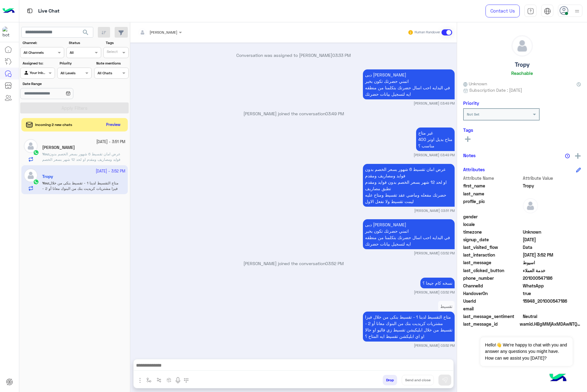 This screenshot has height=392, width=587. I want to click on img: Trigger scenario, so click(159, 380).